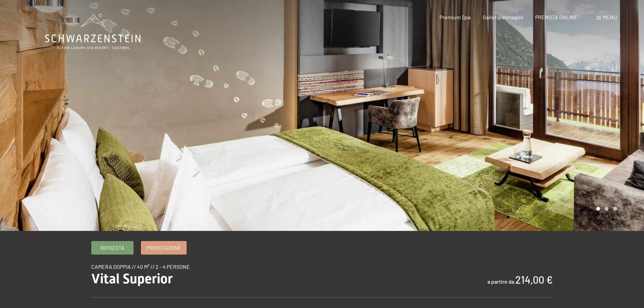 The width and height of the screenshot is (644, 308). Describe the element at coordinates (164, 248) in the screenshot. I see `span: Prenotazione` at that location.